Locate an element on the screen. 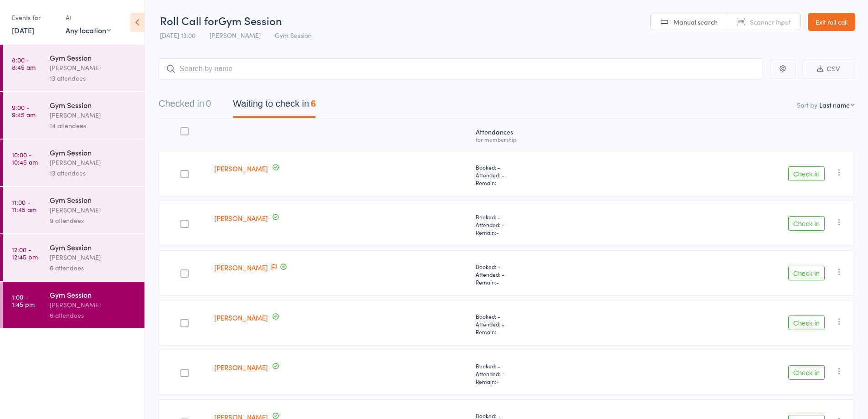  button: Waiting to check in6 is located at coordinates (274, 106).